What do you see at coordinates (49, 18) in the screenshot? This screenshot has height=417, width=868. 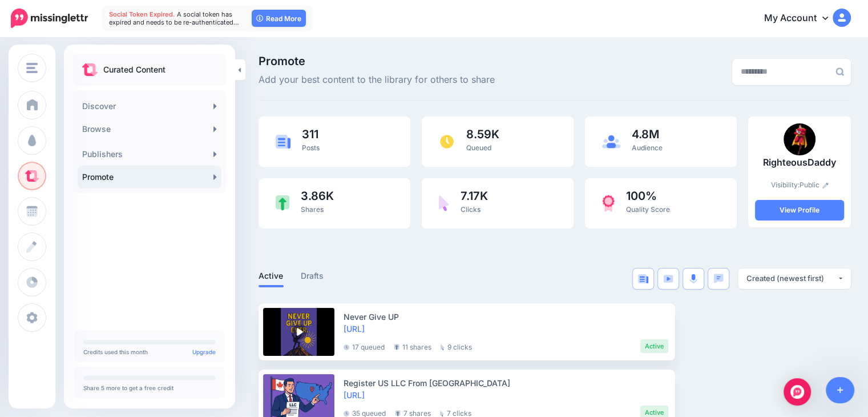 I see `img: Missinglettr` at bounding box center [49, 18].